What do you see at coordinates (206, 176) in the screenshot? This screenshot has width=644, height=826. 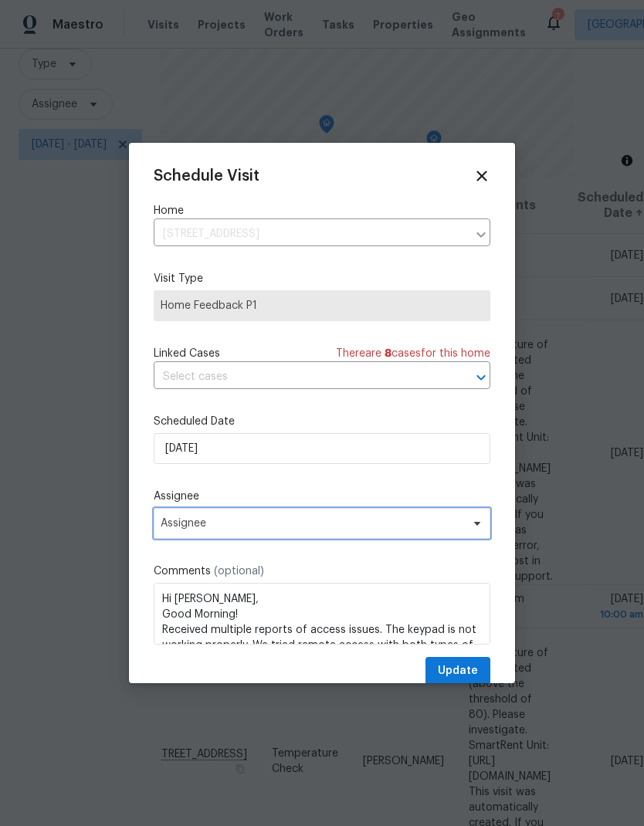 I see `span: Schedule Visit` at bounding box center [206, 176].